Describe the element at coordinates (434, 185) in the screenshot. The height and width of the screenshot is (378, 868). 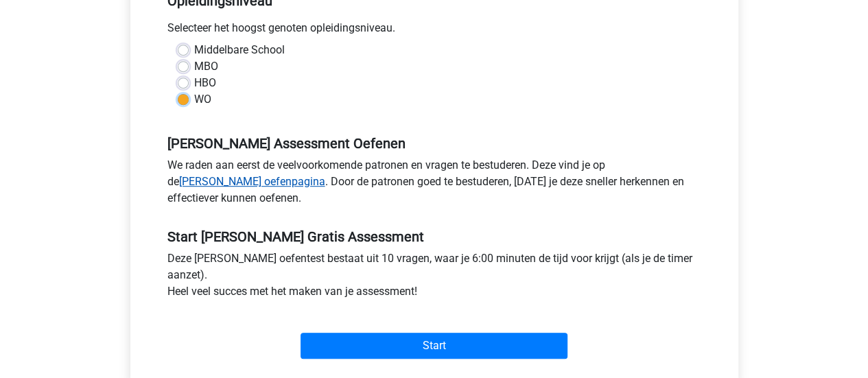
I see `div: We raden aan eerst de veelvoorkomende patronen en vragen te bestuderen. Deze vind je op de . Door...` at that location.